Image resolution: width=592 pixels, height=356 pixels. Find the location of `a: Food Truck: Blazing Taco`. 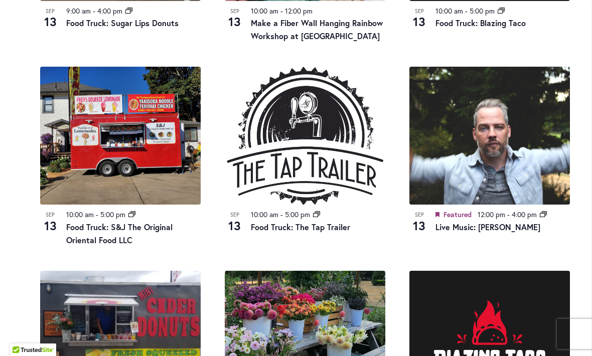

a: Food Truck: Blazing Taco is located at coordinates (481, 23).